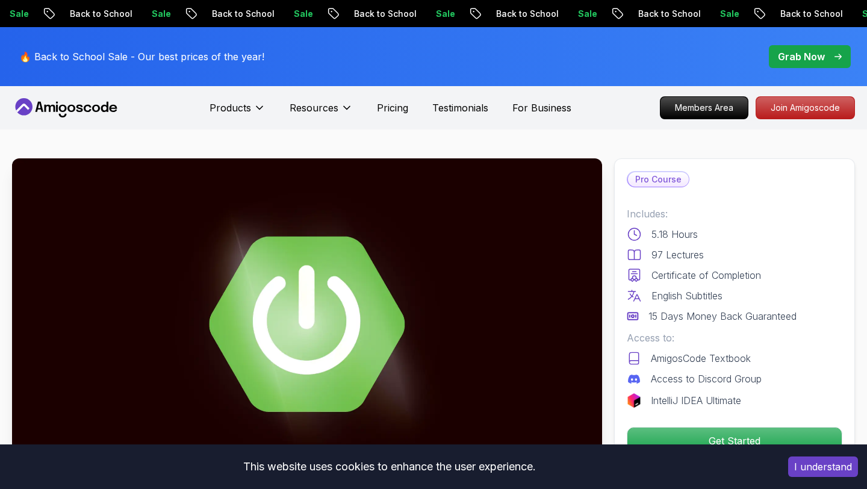 The width and height of the screenshot is (867, 489). Describe the element at coordinates (735, 441) in the screenshot. I see `button: Get Started` at that location.